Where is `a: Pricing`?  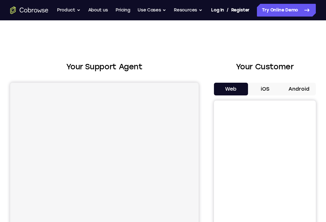
a: Pricing is located at coordinates (123, 10).